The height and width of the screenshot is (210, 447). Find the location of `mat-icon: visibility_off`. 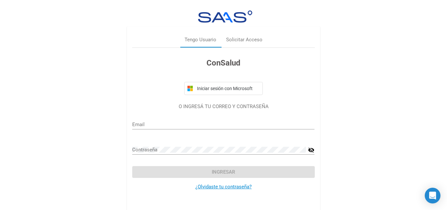

mat-icon: visibility_off is located at coordinates (311, 150).